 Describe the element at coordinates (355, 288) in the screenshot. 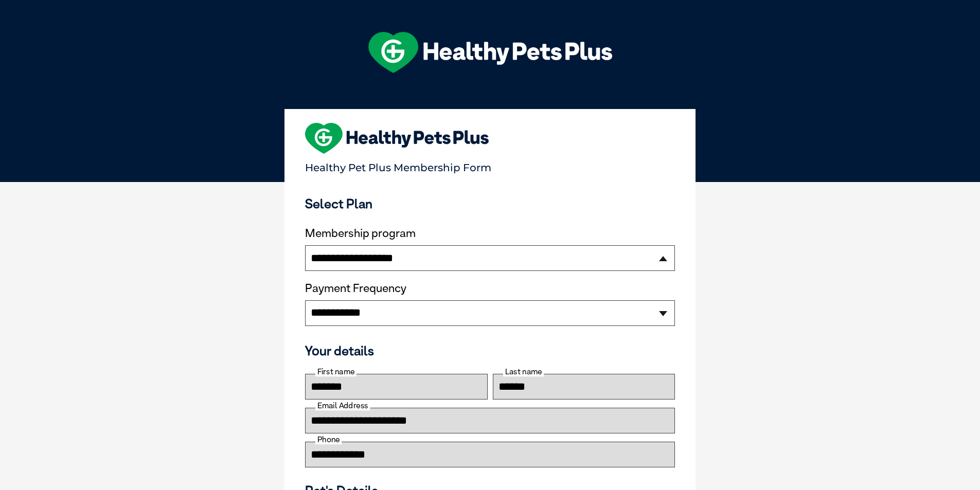

I see `label: Payment Frequency` at that location.